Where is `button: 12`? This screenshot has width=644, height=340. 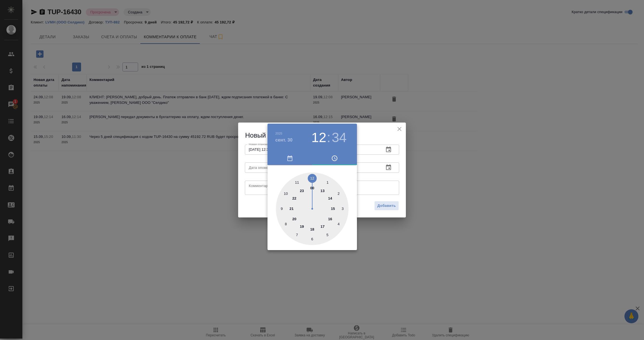 button: 12 is located at coordinates (319, 138).